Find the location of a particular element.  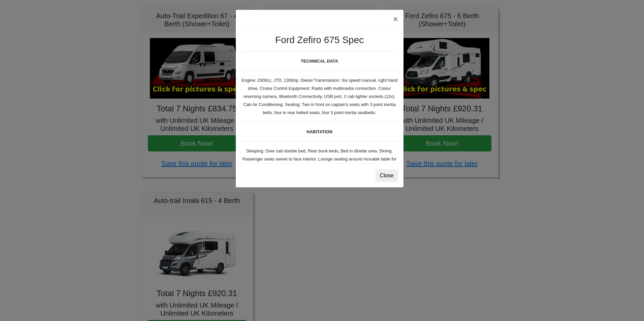

button: Close is located at coordinates (387, 176).